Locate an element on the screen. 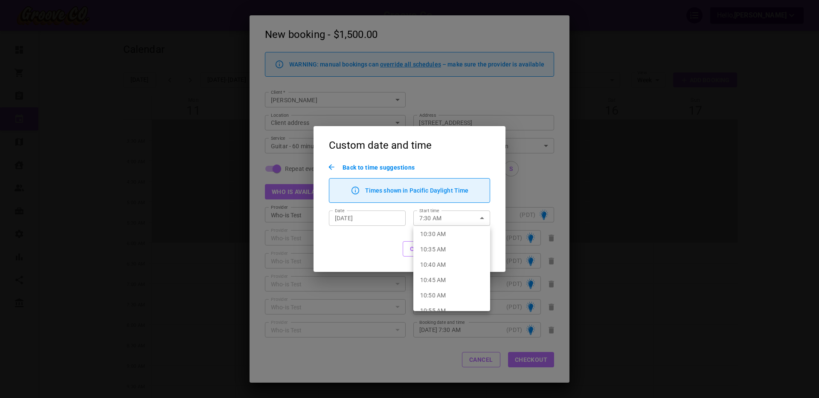  li: 10:50 AM is located at coordinates (452, 296).